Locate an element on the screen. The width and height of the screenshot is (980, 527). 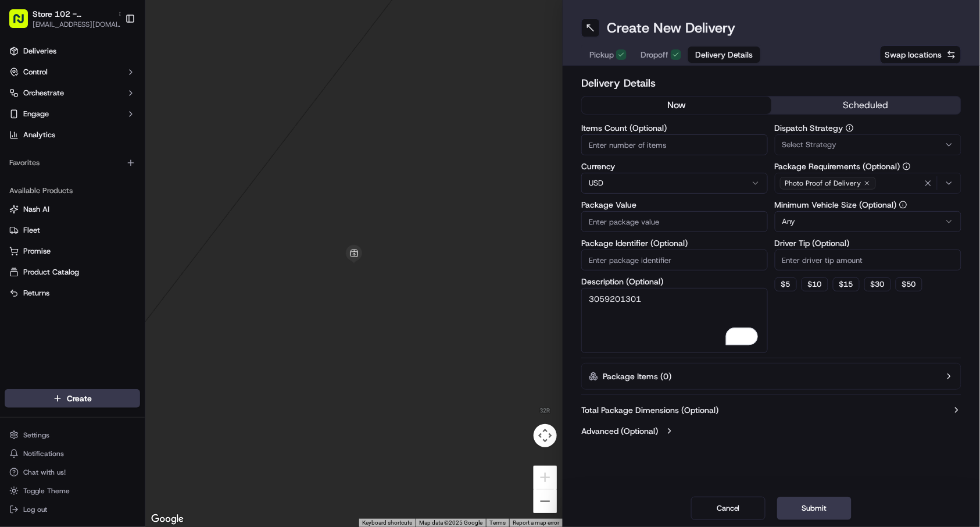
a: Deliveries is located at coordinates (72, 52).